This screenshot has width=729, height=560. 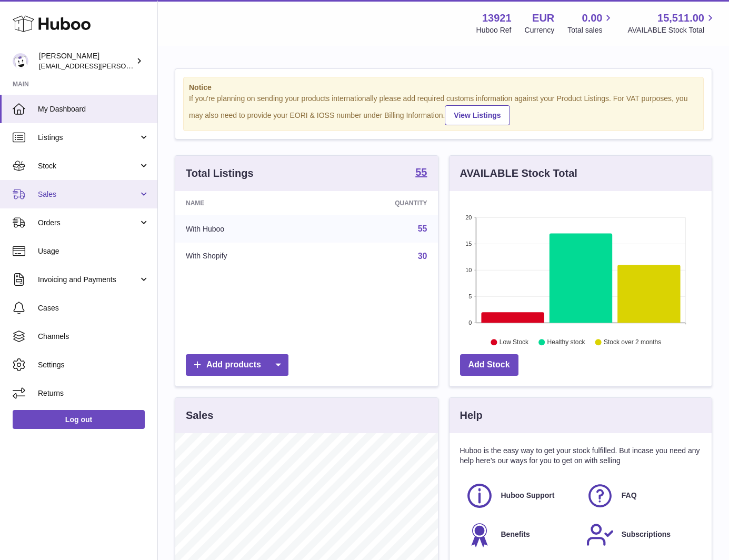 I want to click on h3: Help, so click(x=471, y=415).